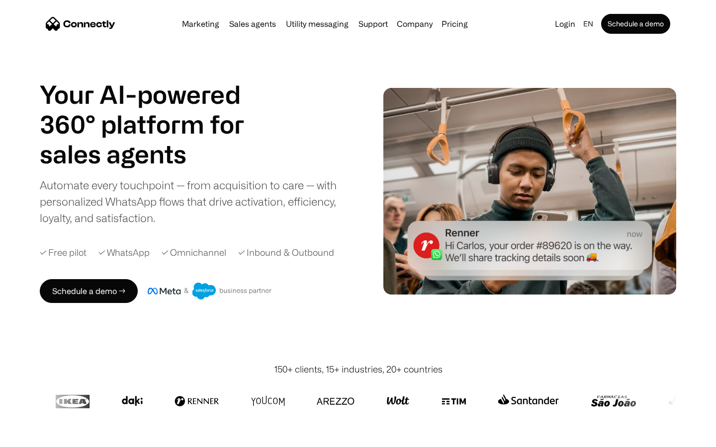 The width and height of the screenshot is (716, 447). I want to click on div: ✓ WhatsApp, so click(124, 252).